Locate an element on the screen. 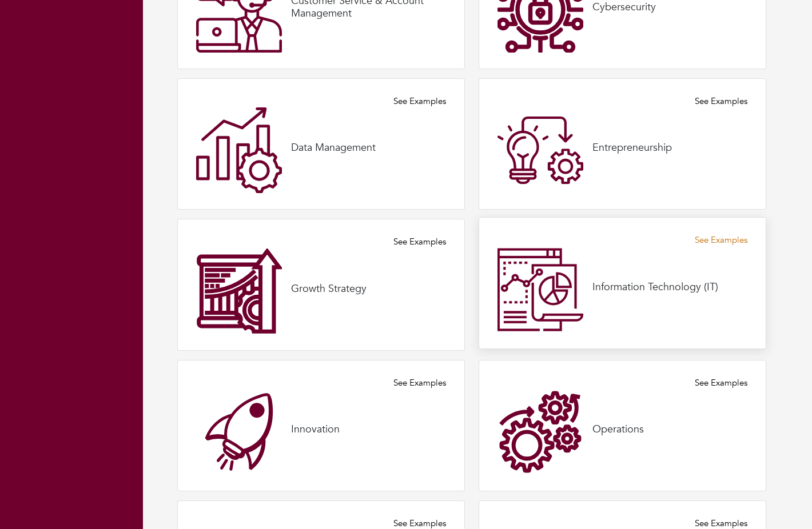 This screenshot has width=812, height=529. h4: Growth Strategy is located at coordinates (329, 289).